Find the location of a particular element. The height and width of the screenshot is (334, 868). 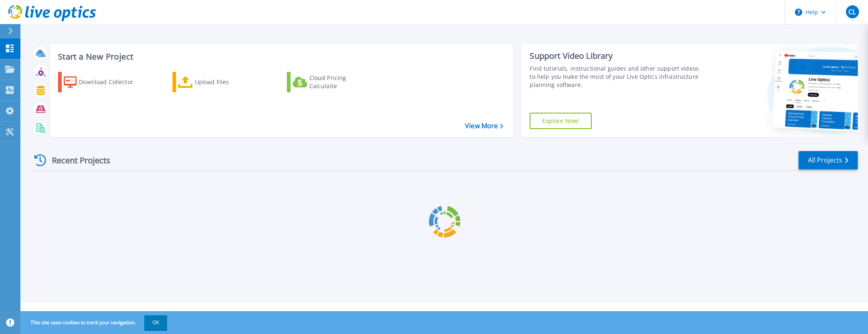

div: Find tutorials, instructional guides and other support videos to help you make the most of your L... is located at coordinates (616, 77).